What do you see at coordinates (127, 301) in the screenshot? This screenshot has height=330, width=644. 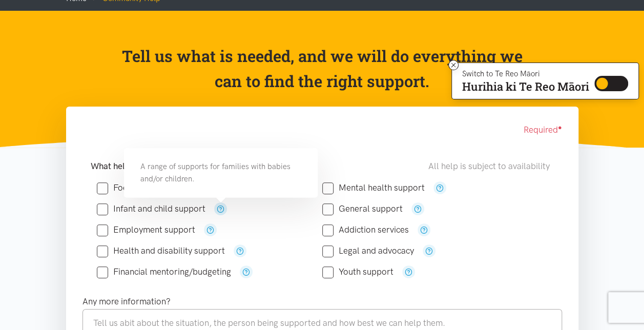 I see `label: Any more information?` at bounding box center [127, 301].